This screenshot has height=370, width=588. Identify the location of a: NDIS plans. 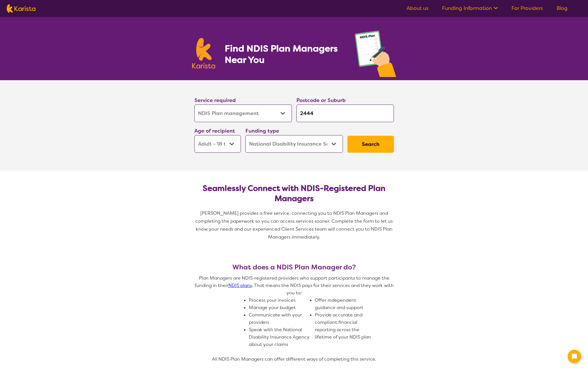
(240, 285).